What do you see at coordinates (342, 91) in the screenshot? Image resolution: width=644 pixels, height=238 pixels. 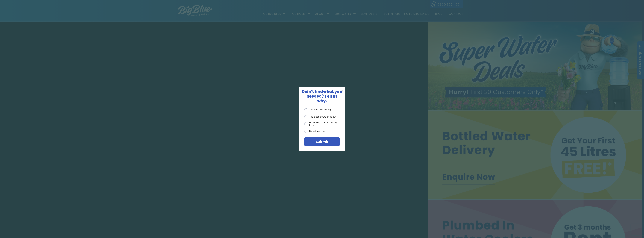 I see `span: X` at bounding box center [342, 91].